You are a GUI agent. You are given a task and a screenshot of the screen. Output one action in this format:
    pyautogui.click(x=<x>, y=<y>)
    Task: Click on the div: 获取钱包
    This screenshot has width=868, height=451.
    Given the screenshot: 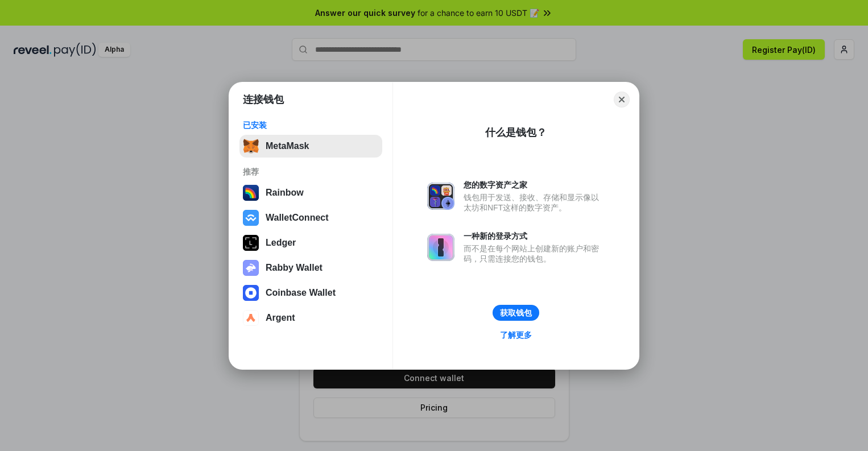 What is the action you would take?
    pyautogui.click(x=516, y=313)
    